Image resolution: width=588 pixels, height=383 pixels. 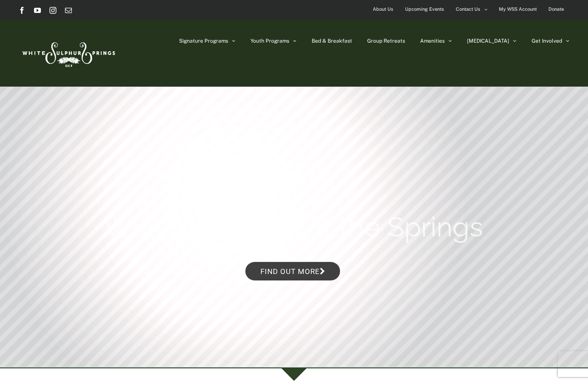 I want to click on a: Signature Programs, so click(x=207, y=41).